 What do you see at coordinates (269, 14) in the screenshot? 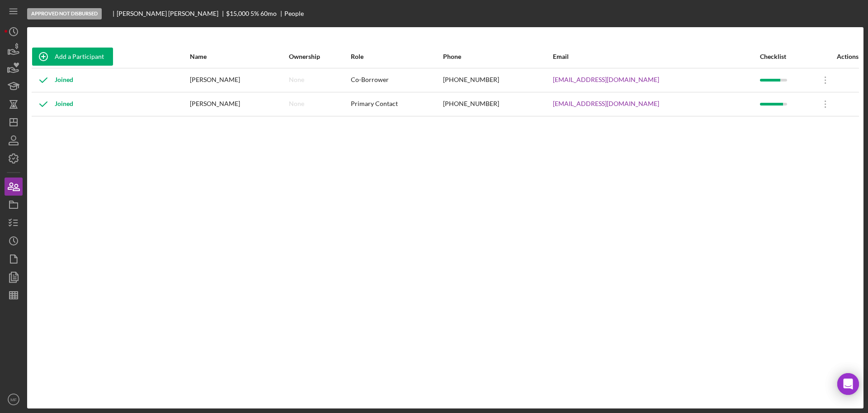
I see `div: 60 mo` at bounding box center [269, 14].